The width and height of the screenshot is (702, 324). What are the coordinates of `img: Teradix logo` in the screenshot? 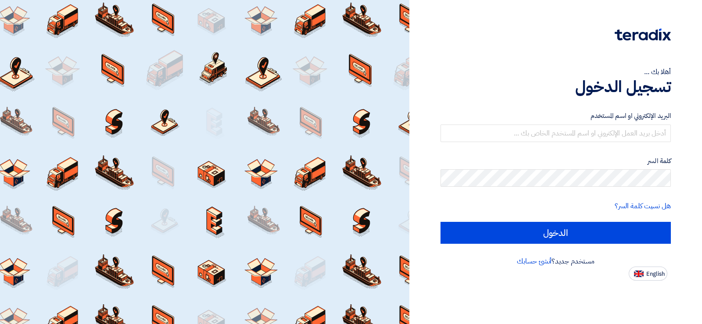 It's located at (643, 35).